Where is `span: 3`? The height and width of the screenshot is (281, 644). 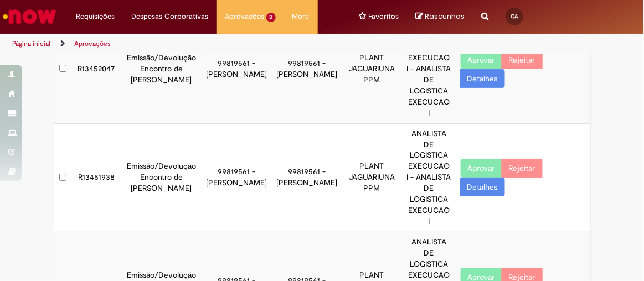 span: 3 is located at coordinates (271, 17).